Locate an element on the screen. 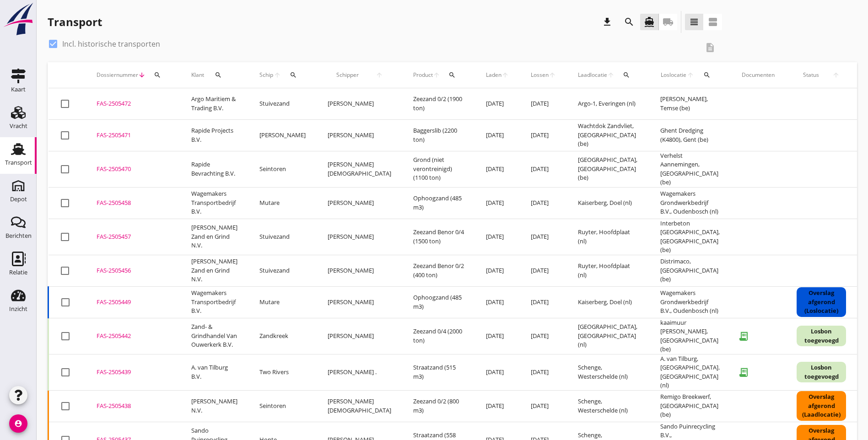 Image resolution: width=868 pixels, height=440 pixels. i: view_agenda is located at coordinates (713, 22).